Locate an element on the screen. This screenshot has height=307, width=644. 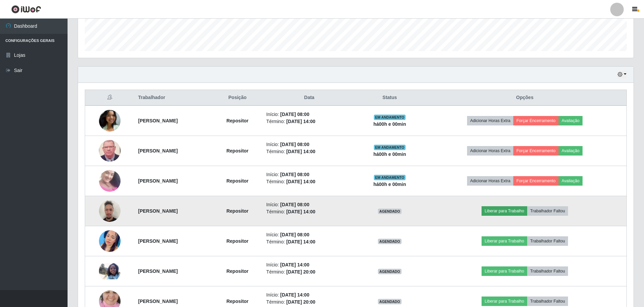
img: 1753110543973.jpeg is located at coordinates (110, 180).